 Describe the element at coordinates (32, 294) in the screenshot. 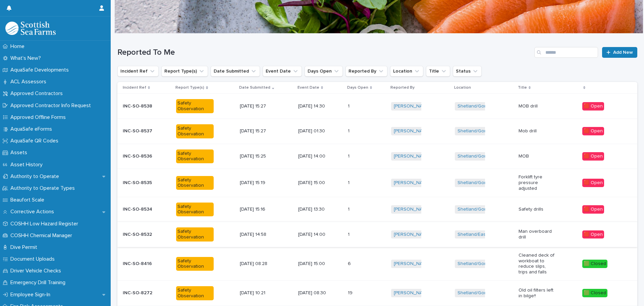

I see `p: Employee Sign-In` at that location.